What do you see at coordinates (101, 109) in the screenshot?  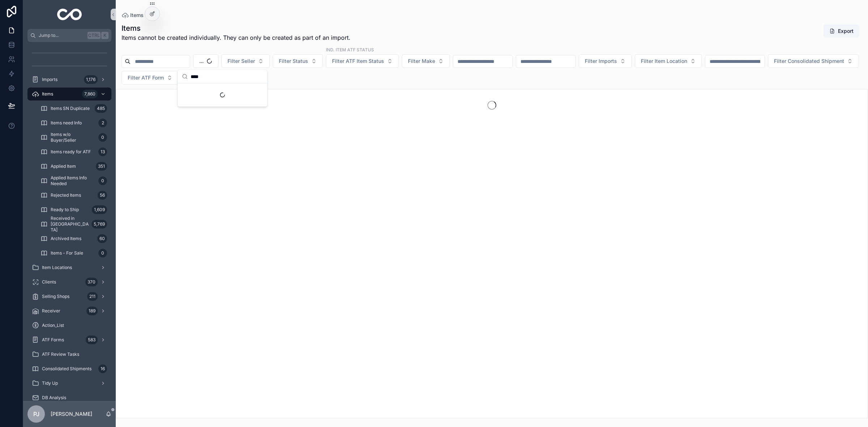 I see `div: 485` at bounding box center [101, 109].